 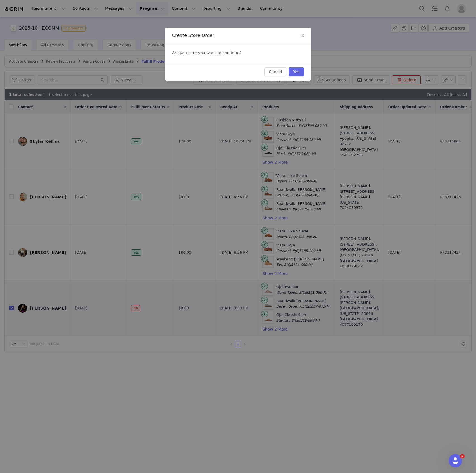 What do you see at coordinates (296, 72) in the screenshot?
I see `button: Yes` at bounding box center [296, 72].